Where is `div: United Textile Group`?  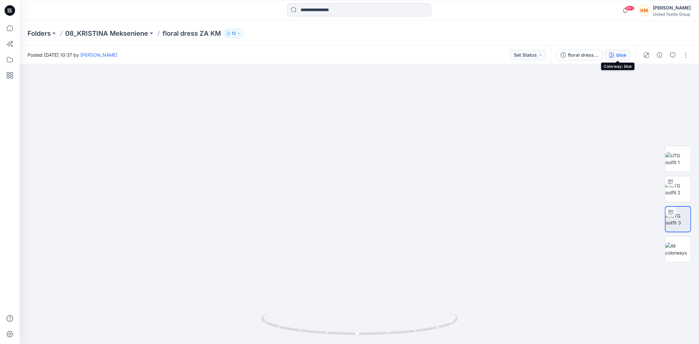
div: United Textile Group is located at coordinates (672, 14).